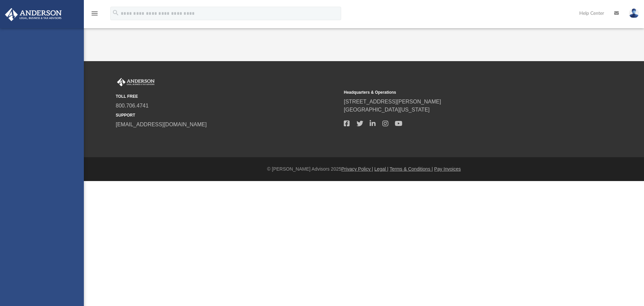 This screenshot has height=306, width=644. Describe the element at coordinates (447, 169) in the screenshot. I see `a: Pay Invoices` at that location.